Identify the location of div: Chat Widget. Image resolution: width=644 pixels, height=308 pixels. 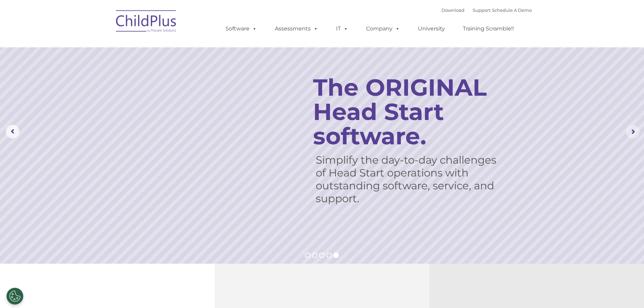
(589, 272).